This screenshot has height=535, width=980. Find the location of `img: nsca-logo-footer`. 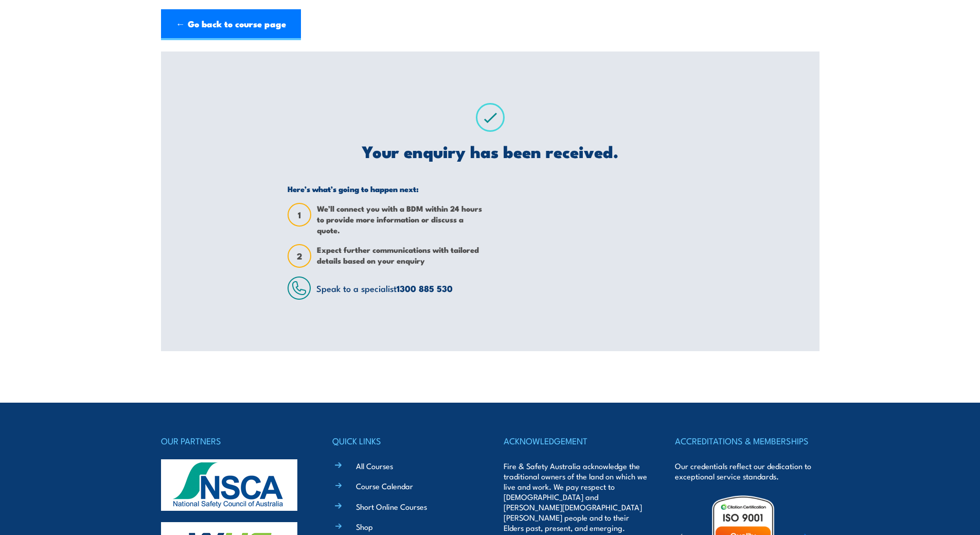

img: nsca-logo-footer is located at coordinates (229, 485).